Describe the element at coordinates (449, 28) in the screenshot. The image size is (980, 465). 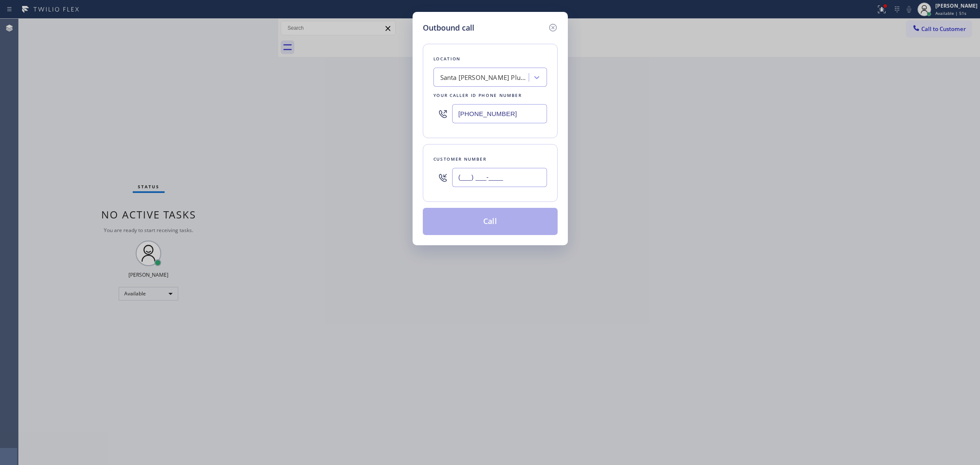
I see `h5: Outbound call` at that location.